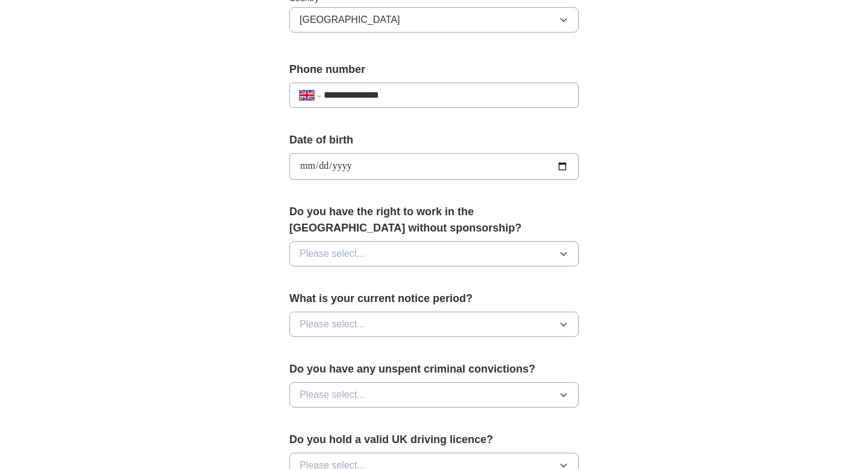  Describe the element at coordinates (434, 69) in the screenshot. I see `label: Phone number` at that location.